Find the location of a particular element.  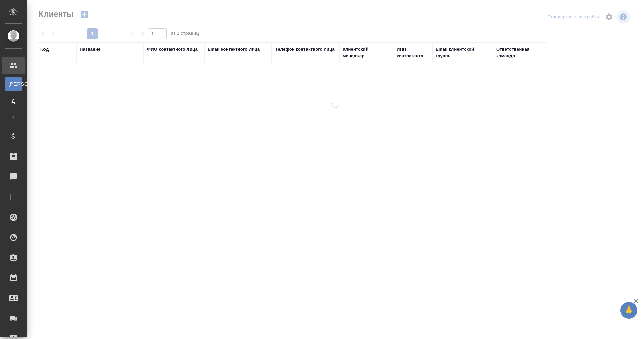

span: Т is located at coordinates (13, 118).